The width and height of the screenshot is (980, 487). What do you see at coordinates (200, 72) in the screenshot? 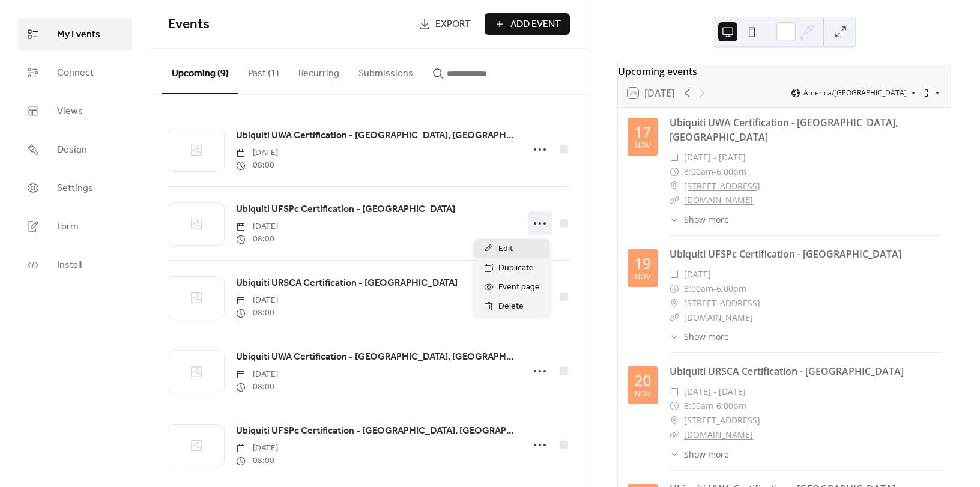
I see `button: Upcoming (9)` at bounding box center [200, 72].